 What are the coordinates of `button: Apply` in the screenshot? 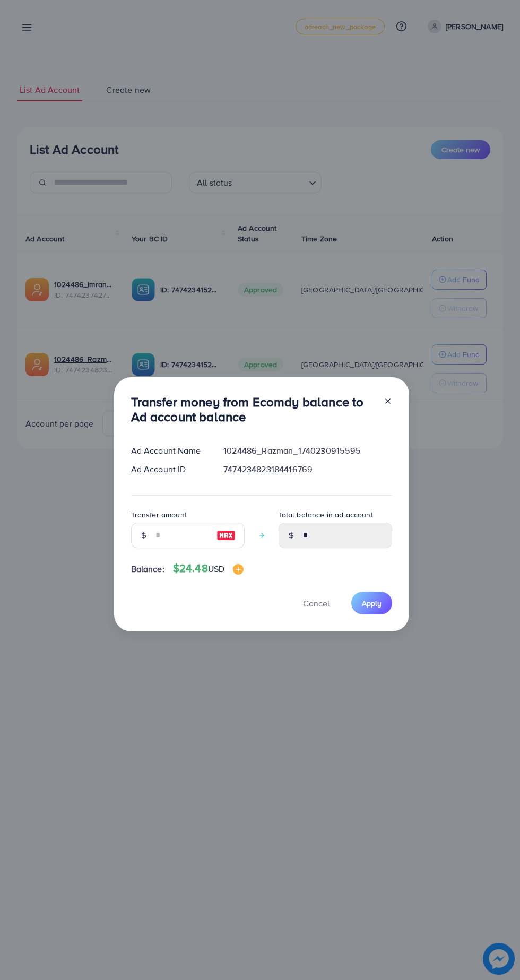 It's located at (372, 602).